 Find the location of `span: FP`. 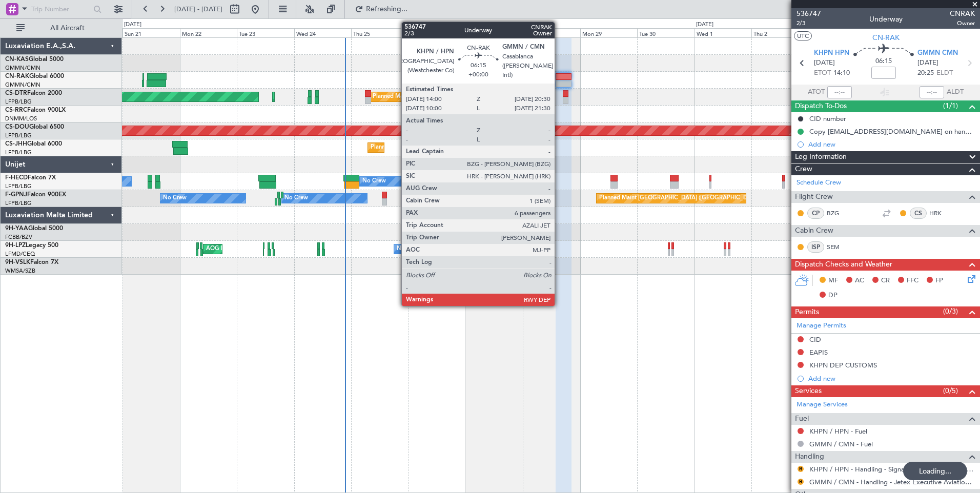

span: FP is located at coordinates (939, 281).